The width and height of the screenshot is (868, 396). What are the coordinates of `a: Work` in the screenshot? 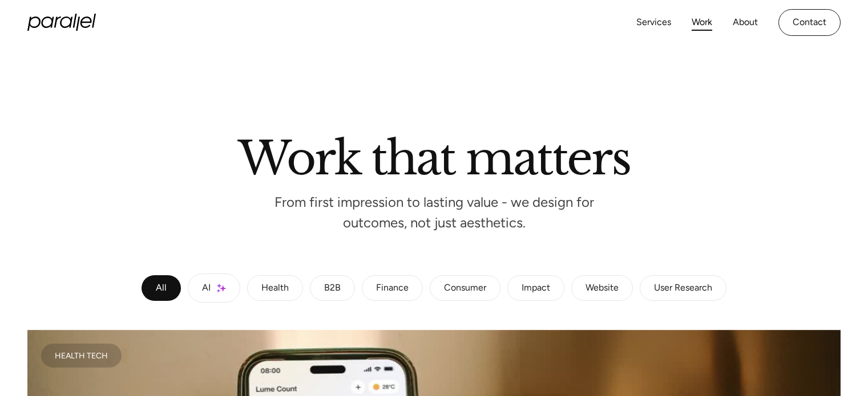 It's located at (702, 22).